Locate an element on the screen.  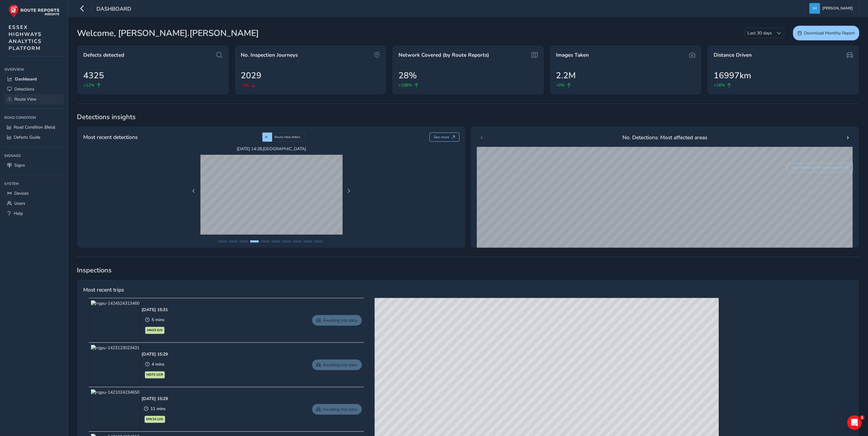
span: 4 mins is located at coordinates (158, 364).